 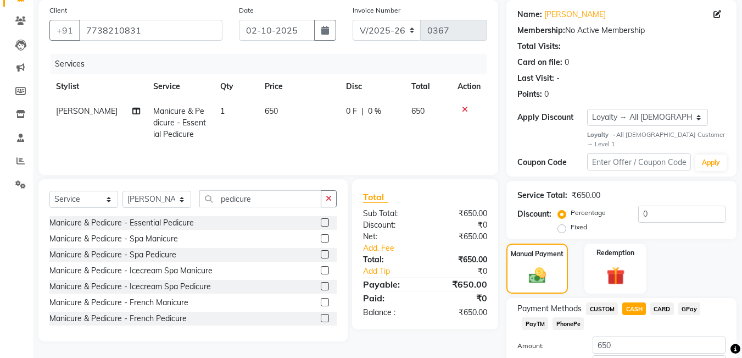 What do you see at coordinates (662, 308) in the screenshot?
I see `span: CARD` at bounding box center [662, 308].